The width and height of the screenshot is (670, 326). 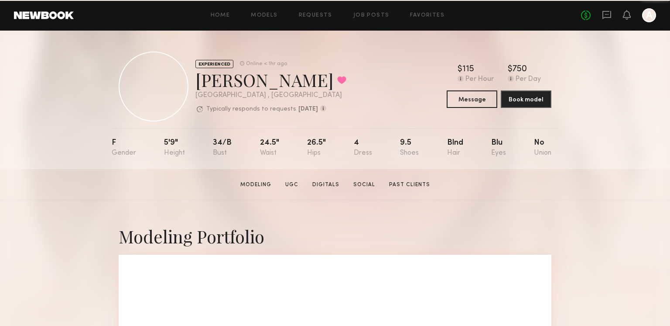 What do you see at coordinates (220, 15) in the screenshot?
I see `a: Home` at bounding box center [220, 15].